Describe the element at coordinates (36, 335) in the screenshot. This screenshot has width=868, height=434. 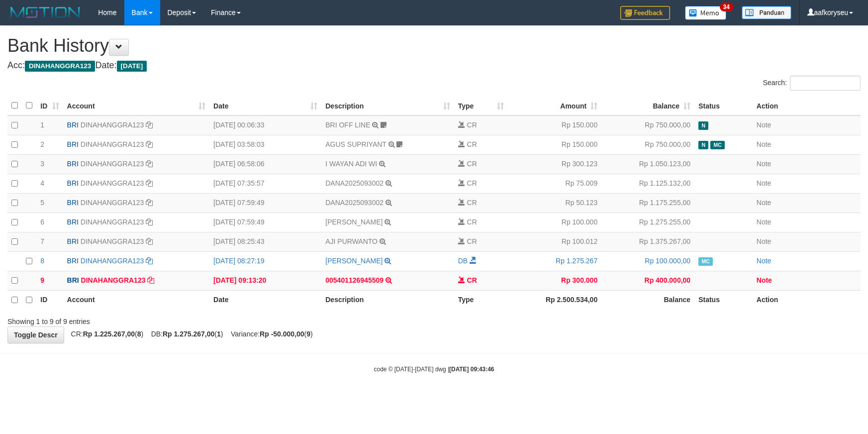
I see `a: Toggle Descr` at that location.